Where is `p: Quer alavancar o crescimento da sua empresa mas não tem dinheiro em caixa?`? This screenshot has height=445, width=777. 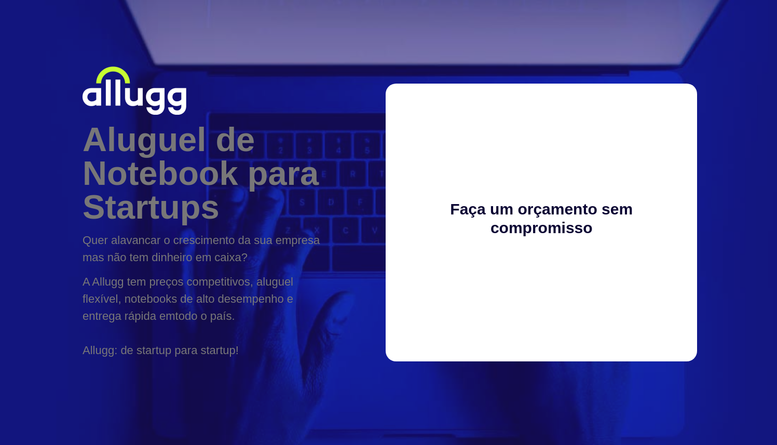
p: Quer alavancar o crescimento da sua empresa mas não tem dinheiro em caixa? is located at coordinates (205, 249).